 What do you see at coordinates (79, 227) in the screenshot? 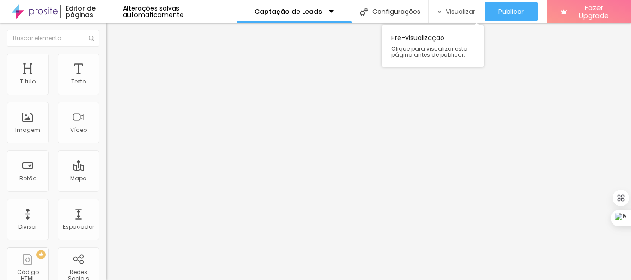
I see `div: Espaçador` at bounding box center [79, 227].